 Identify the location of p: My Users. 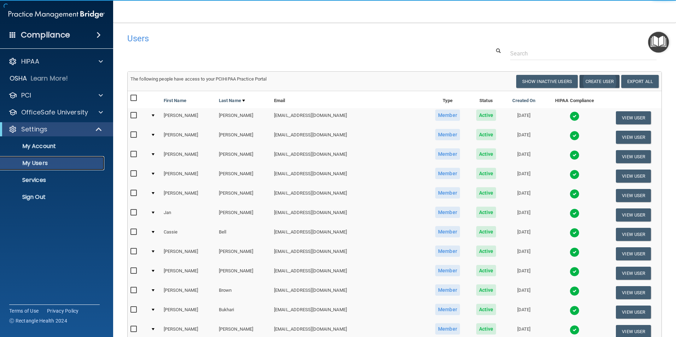
(53, 163).